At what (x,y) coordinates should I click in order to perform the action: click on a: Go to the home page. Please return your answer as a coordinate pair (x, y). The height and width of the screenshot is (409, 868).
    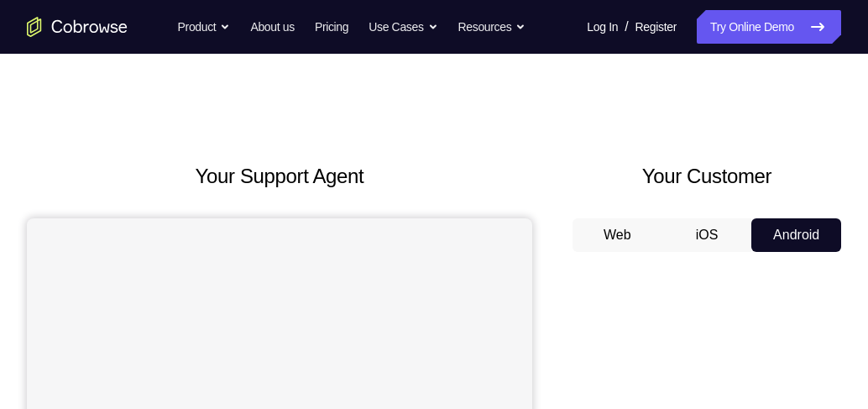
    Looking at the image, I should click on (77, 27).